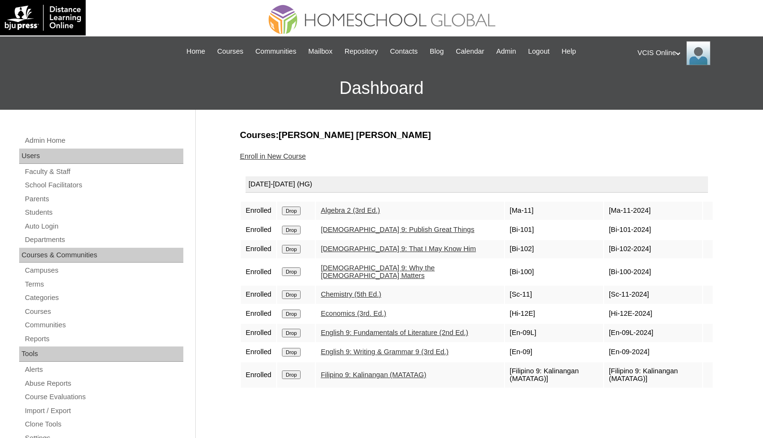 The height and width of the screenshot is (438, 763). Describe the element at coordinates (196, 51) in the screenshot. I see `span: Home` at that location.